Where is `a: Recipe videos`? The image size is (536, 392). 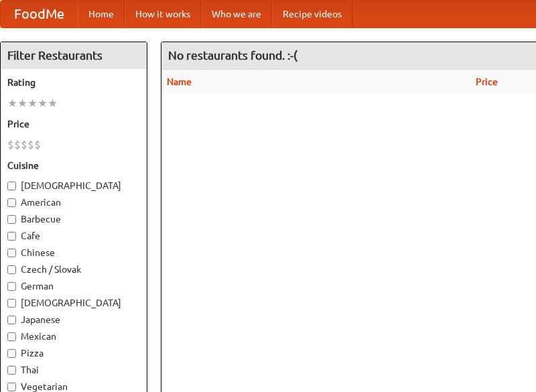
a: Recipe videos is located at coordinates (312, 14).